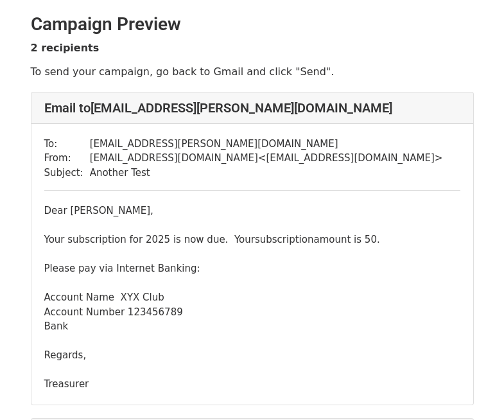 This screenshot has width=504, height=420. I want to click on div: Bank, so click(253, 326).